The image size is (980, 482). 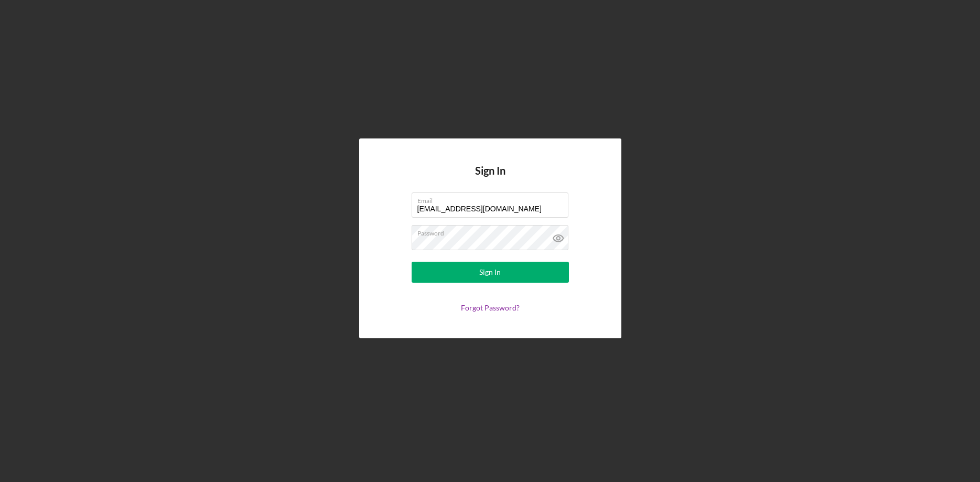 What do you see at coordinates (490, 178) in the screenshot?
I see `h4: Sign In` at bounding box center [490, 178].